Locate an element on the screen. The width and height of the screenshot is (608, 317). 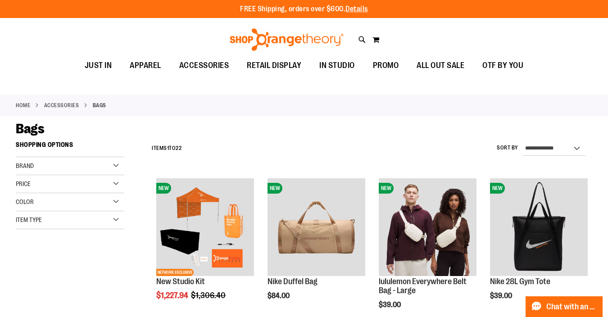
span: ACCESSORIES is located at coordinates (204, 65).